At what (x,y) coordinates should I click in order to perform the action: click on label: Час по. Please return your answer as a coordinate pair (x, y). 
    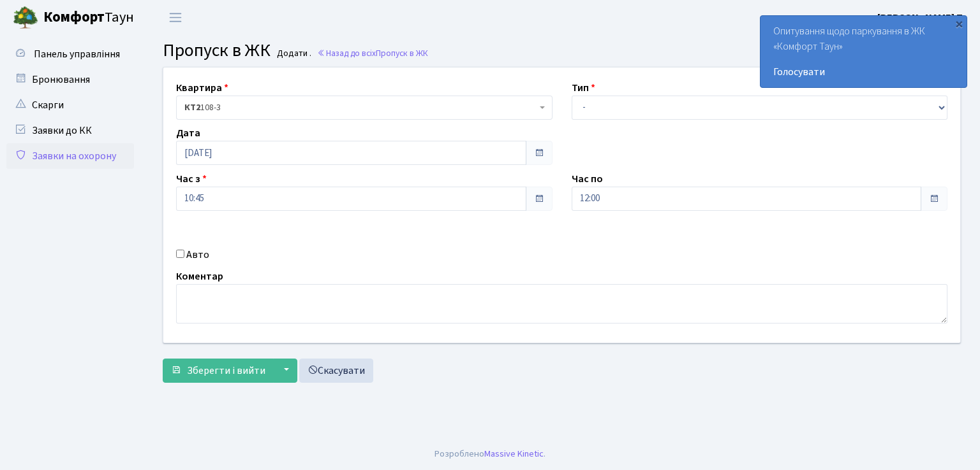
    Looking at the image, I should click on (586, 179).